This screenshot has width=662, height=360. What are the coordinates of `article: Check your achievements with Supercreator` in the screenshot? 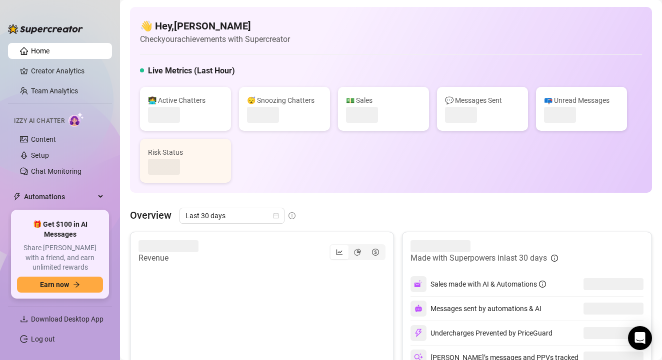 It's located at (215, 39).